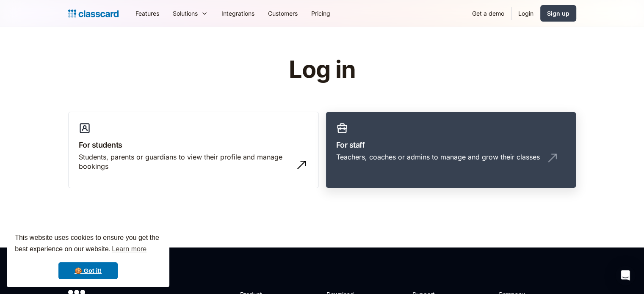 This screenshot has width=644, height=294. What do you see at coordinates (451, 150) in the screenshot?
I see `a: For staffTeachers, coaches or admins to manage and grow their classes` at bounding box center [451, 150].